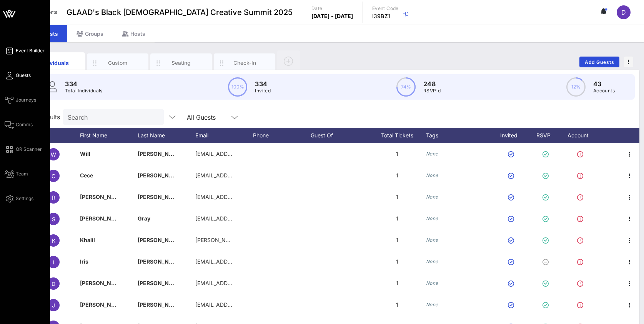 The height and width of the screenshot is (324, 644). Describe the element at coordinates (53, 240) in the screenshot. I see `span: K` at that location.